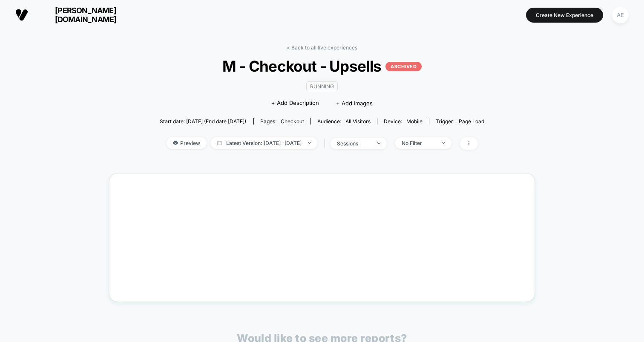  I want to click on div: Audience:, so click(344, 121).